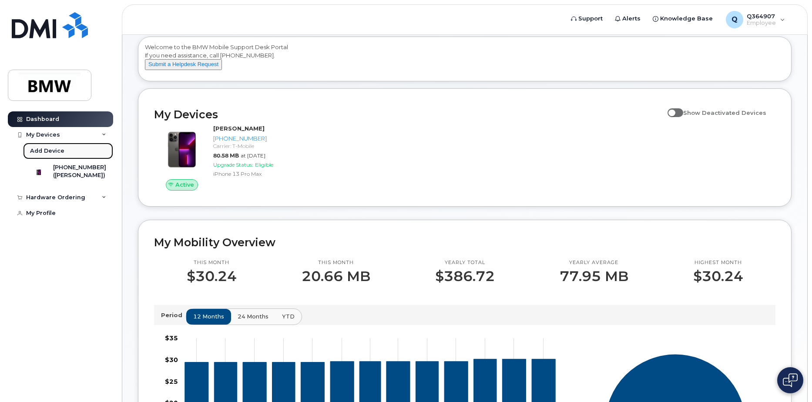  Describe the element at coordinates (464, 276) in the screenshot. I see `p: $386.72` at that location.